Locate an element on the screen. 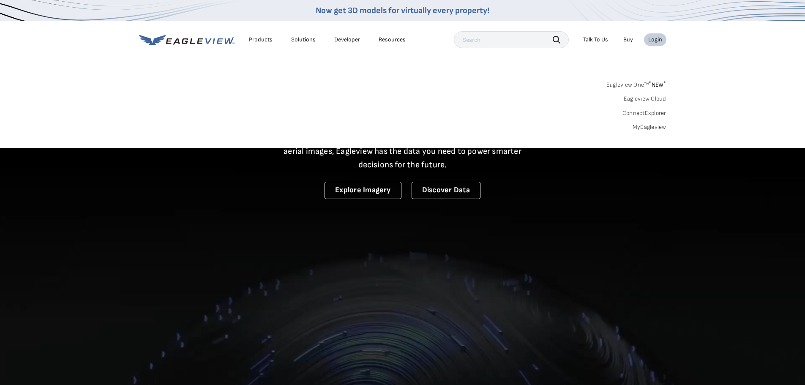 Image resolution: width=805 pixels, height=385 pixels. a: Eagleview Cloud is located at coordinates (645, 99).